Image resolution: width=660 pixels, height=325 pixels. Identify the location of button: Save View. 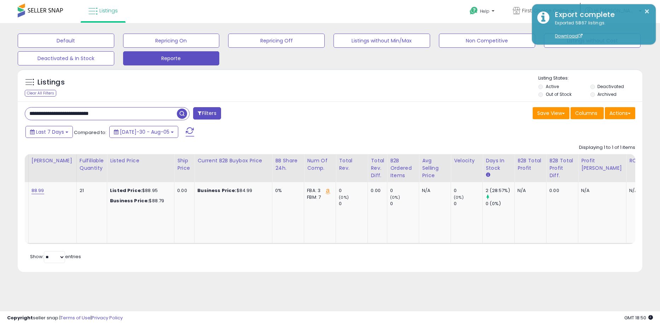
(551, 113).